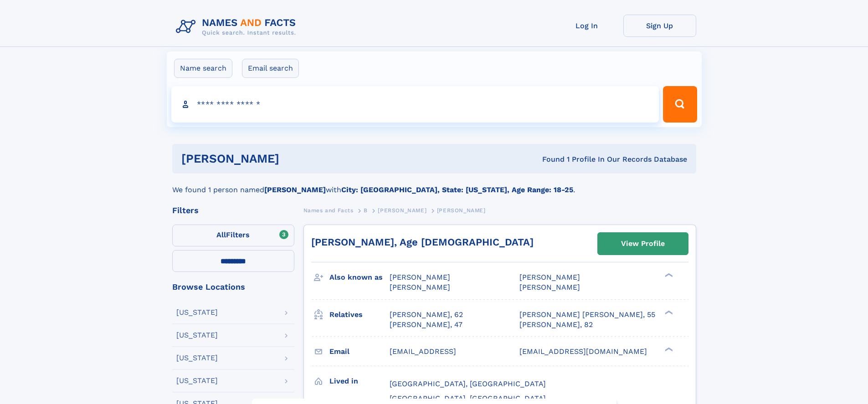 Image resolution: width=868 pixels, height=404 pixels. I want to click on div: Filters, so click(233, 211).